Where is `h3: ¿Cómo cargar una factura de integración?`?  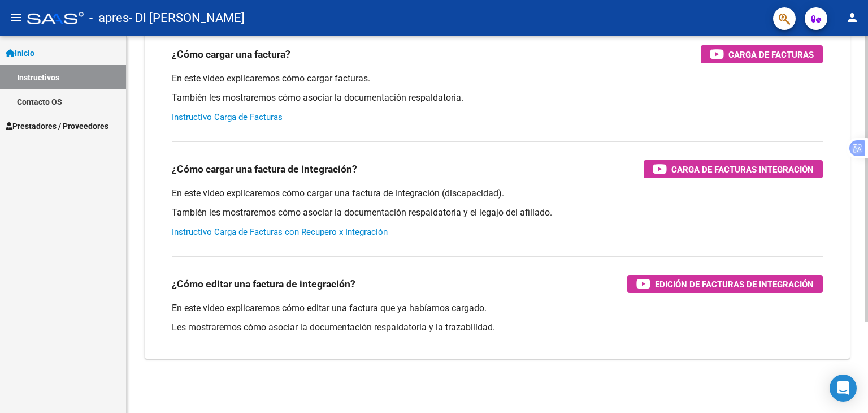 h3: ¿Cómo cargar una factura de integración? is located at coordinates (264, 169).